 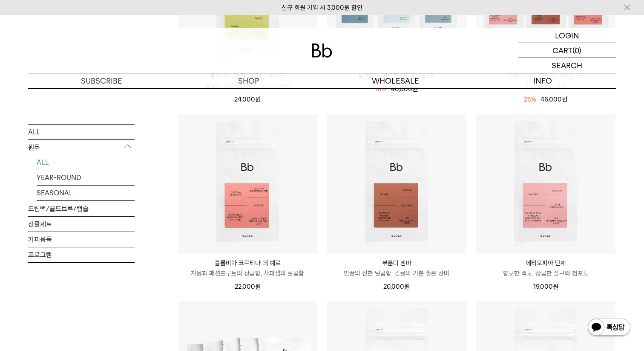 I want to click on p: 향긋한 백도, 상큼한 살구와 청포도, so click(x=546, y=273).